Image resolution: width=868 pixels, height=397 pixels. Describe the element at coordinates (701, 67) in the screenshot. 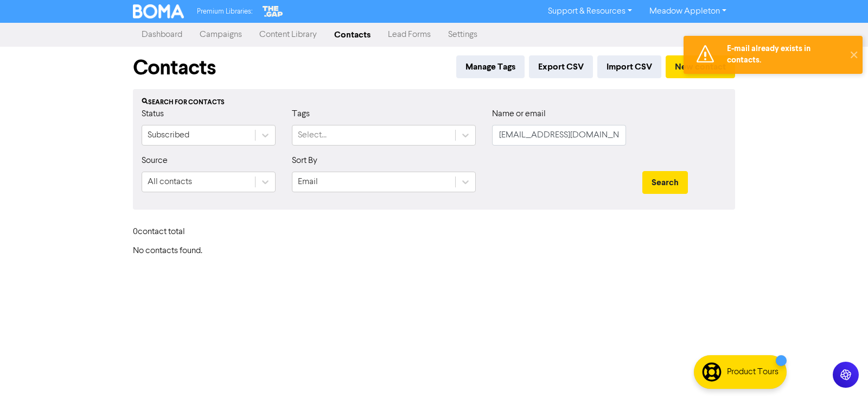

I see `button: New contact` at that location.